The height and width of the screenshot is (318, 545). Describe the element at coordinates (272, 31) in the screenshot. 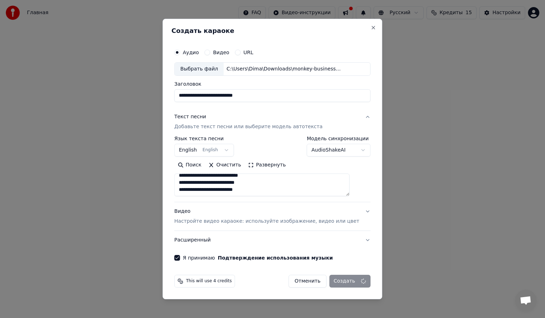

I see `h2: Создать караоке` at that location.